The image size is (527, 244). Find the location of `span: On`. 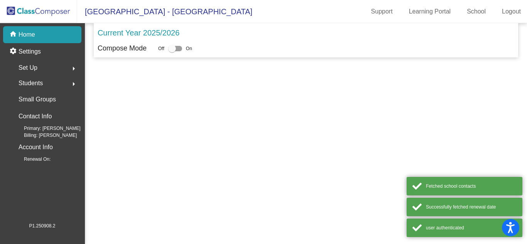

span: On is located at coordinates (189, 49).